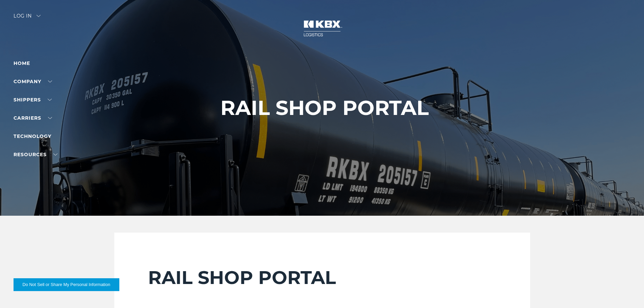 Image resolution: width=644 pixels, height=308 pixels. I want to click on a: Home, so click(22, 63).